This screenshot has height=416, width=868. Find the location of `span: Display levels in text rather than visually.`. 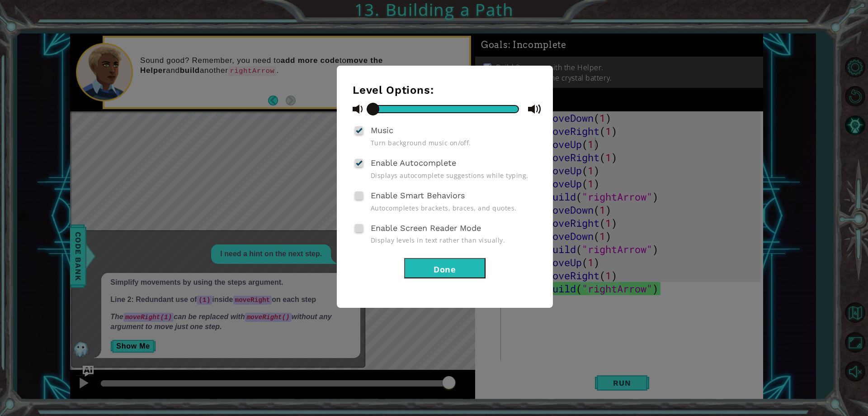

span: Display levels in text rather than visually. is located at coordinates (454, 240).